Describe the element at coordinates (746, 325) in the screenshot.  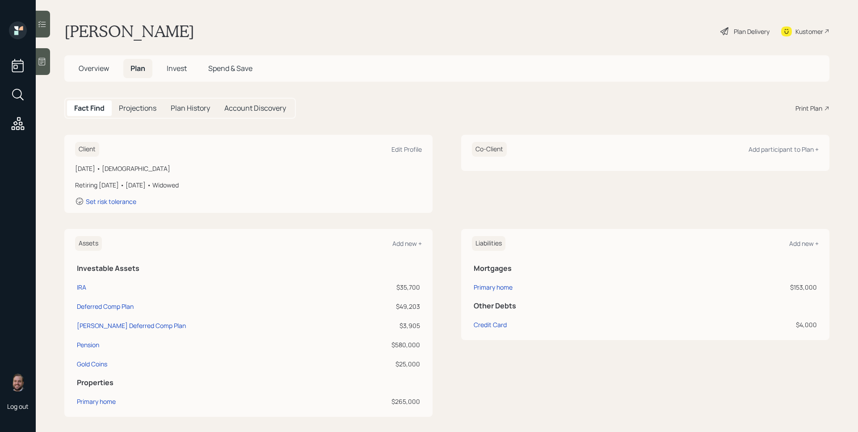
I see `div: $4,000` at that location.